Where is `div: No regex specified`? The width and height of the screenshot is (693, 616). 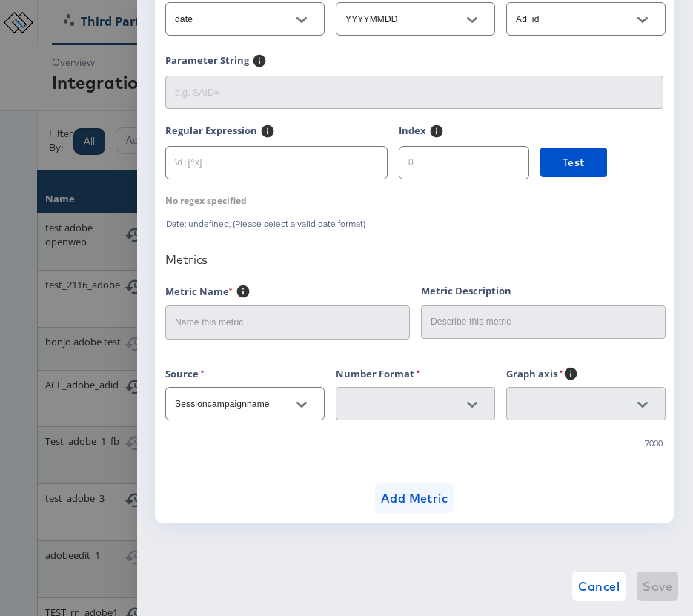 div: No regex specified is located at coordinates (206, 200).